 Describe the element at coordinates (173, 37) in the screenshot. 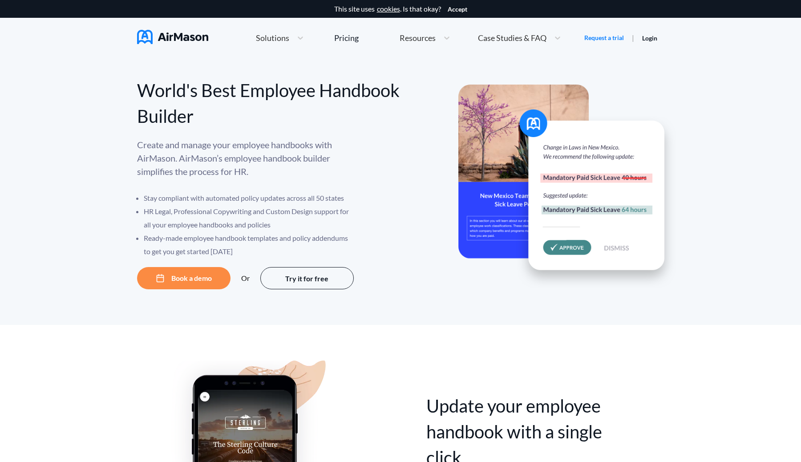

I see `img: AirMason Logo` at that location.